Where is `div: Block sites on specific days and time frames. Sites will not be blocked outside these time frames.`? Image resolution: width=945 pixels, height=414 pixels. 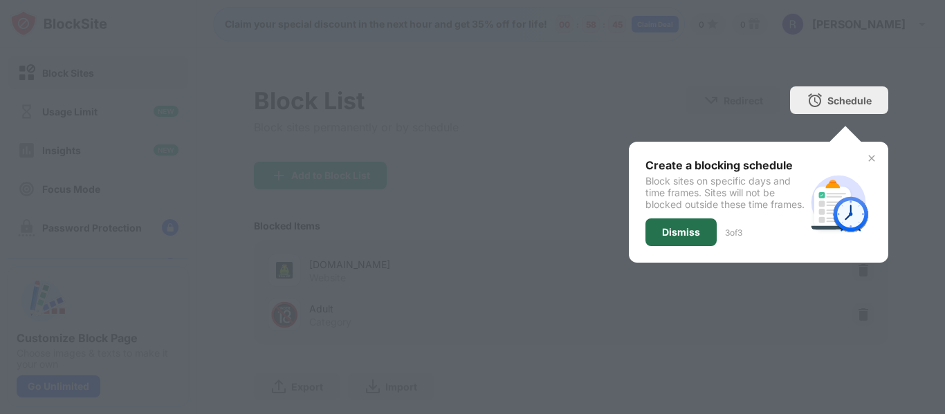 div: Block sites on specific days and time frames. Sites will not be blocked outside these time frames. is located at coordinates (725, 192).